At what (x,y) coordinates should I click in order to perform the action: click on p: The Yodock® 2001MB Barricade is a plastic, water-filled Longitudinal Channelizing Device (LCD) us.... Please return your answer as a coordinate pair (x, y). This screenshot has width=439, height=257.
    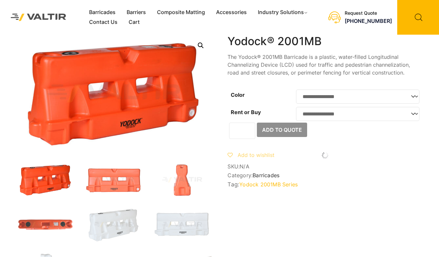
    Looking at the image, I should click on (325, 65).